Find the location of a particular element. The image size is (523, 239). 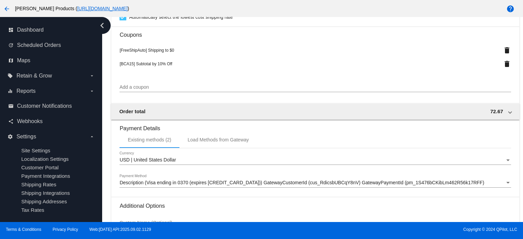

span: Dashboard is located at coordinates (30, 30).